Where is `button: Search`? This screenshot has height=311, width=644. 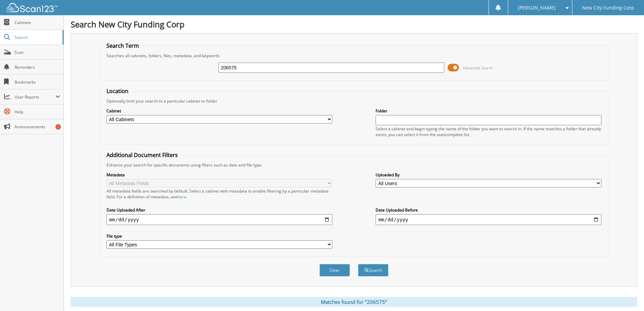 button: Search is located at coordinates (373, 270).